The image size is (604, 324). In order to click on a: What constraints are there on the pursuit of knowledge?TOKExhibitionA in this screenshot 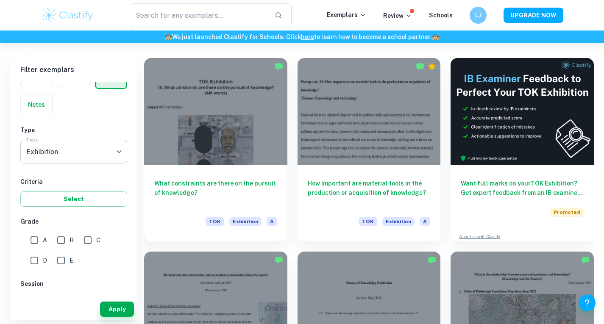, I will do `click(216, 150)`.